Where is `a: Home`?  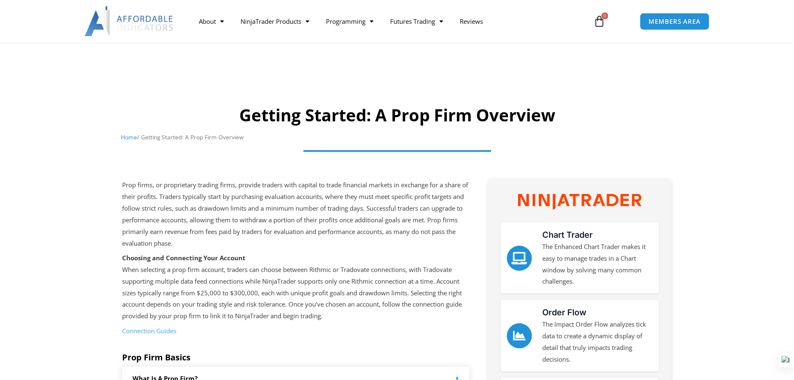
a: Home is located at coordinates (129, 137).